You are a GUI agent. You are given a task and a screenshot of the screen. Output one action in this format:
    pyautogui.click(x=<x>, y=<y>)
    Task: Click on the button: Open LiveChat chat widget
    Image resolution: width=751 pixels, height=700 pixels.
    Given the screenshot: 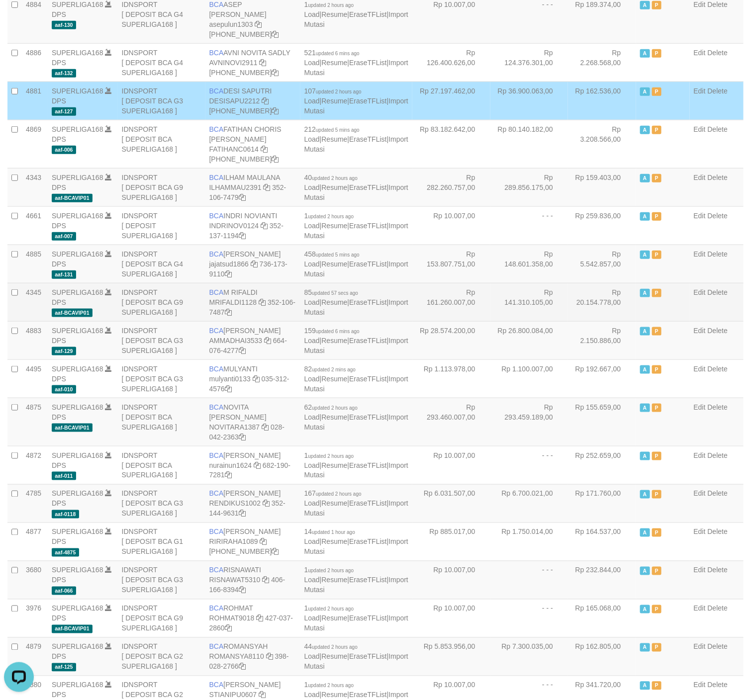 What is the action you would take?
    pyautogui.click(x=19, y=19)
    